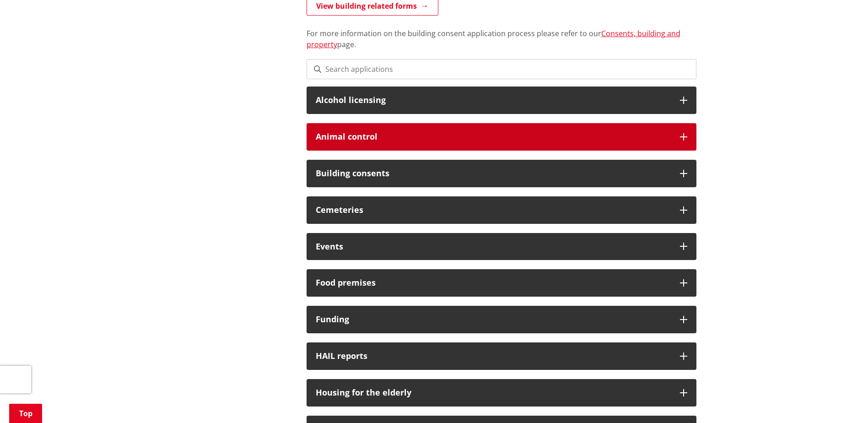 The image size is (868, 423). I want to click on h3: Cemeteries, so click(493, 210).